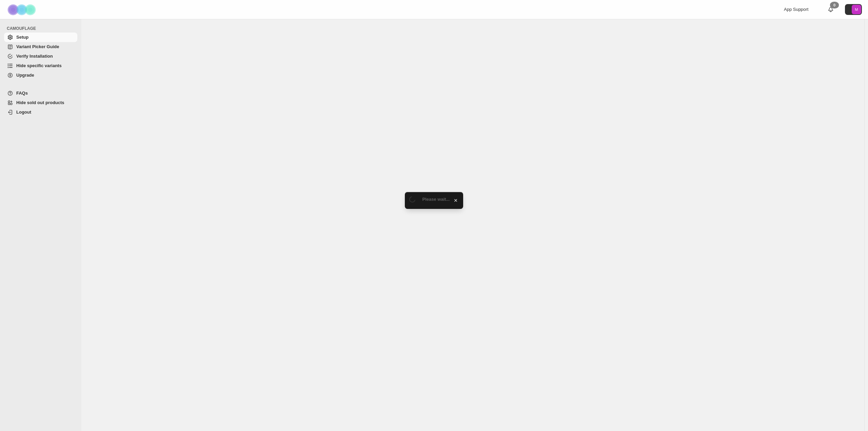 The image size is (868, 431). I want to click on span: Hide specific variants, so click(39, 65).